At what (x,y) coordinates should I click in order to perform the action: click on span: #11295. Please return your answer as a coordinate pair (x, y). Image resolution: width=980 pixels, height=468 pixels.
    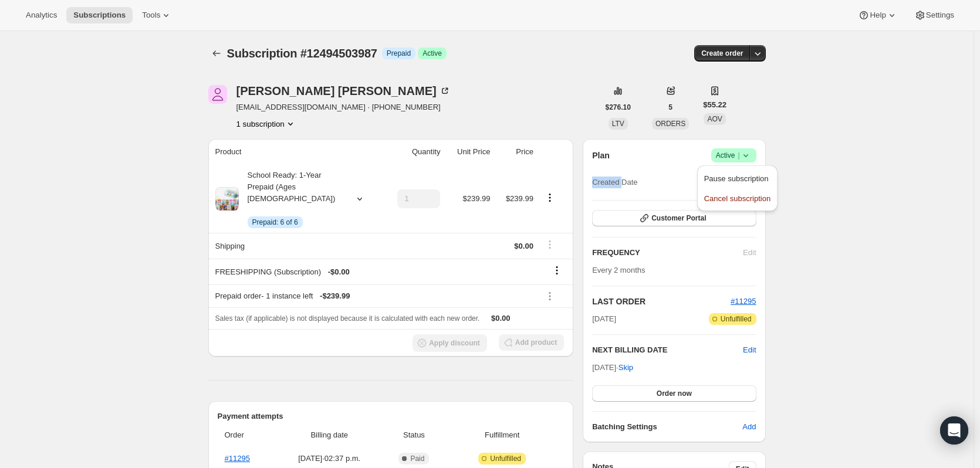
    Looking at the image, I should click on (743, 301).